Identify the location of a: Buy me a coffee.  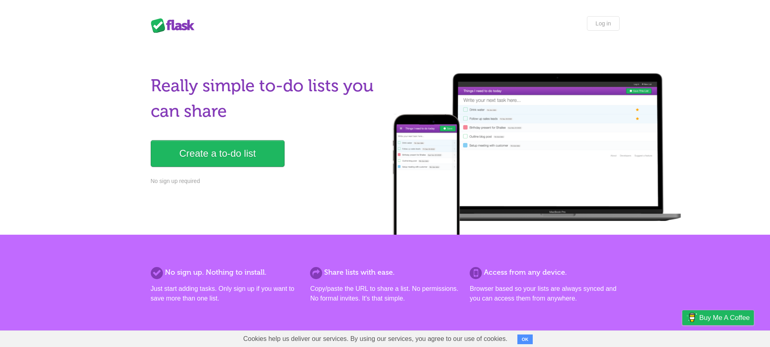
(718, 318).